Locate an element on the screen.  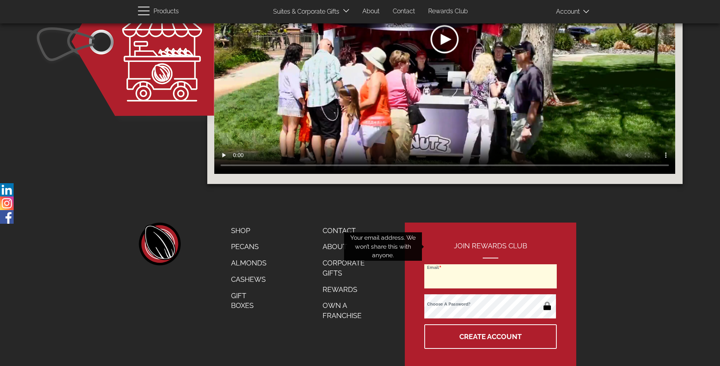
a: home is located at coordinates (159, 244).